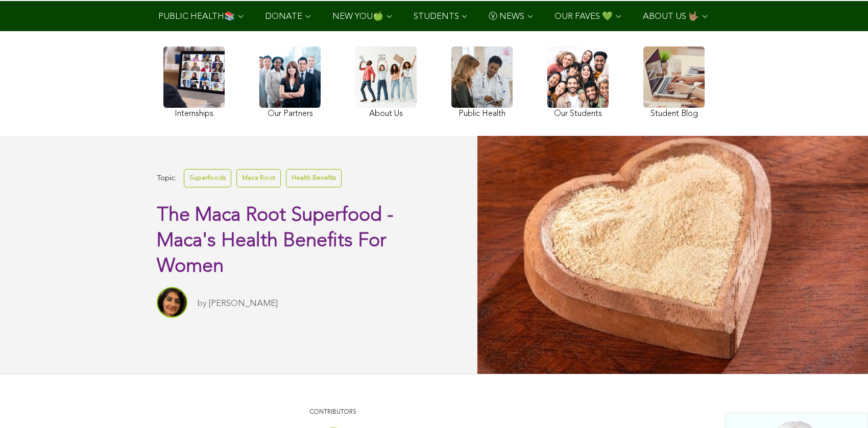 Image resolution: width=868 pixels, height=428 pixels. I want to click on a: Health Benefits, so click(313, 178).